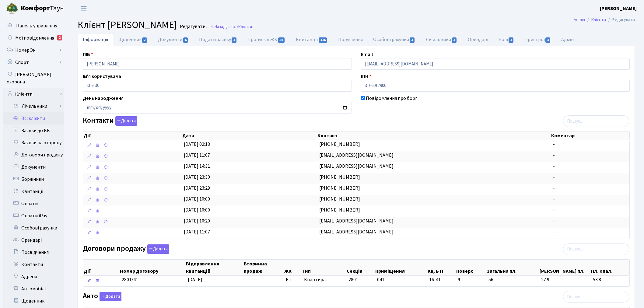  Describe the element at coordinates (95, 40) in the screenshot. I see `a: Інформація` at that location.